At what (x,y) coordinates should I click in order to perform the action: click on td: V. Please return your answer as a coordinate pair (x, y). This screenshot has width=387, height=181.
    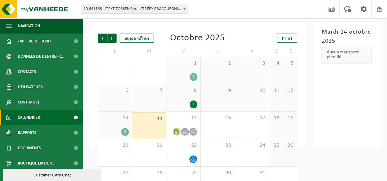
    Looking at the image, I should click on (252, 51).